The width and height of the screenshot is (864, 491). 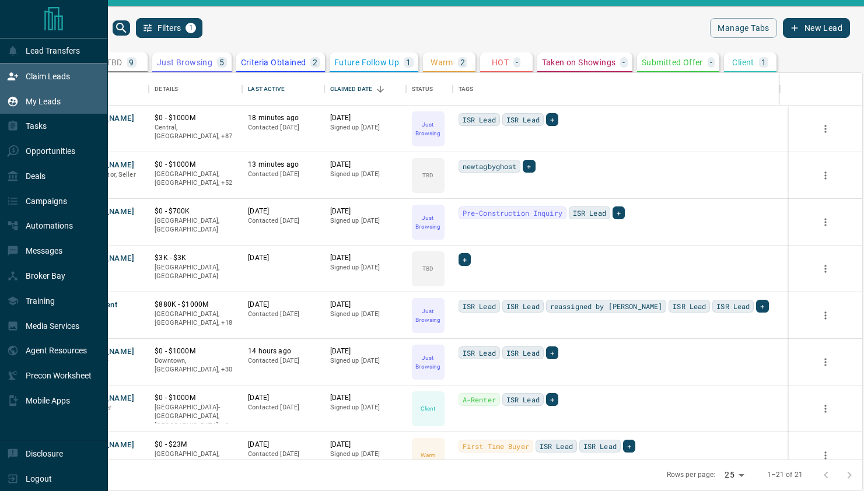 What do you see at coordinates (500, 62) in the screenshot?
I see `p: HOT` at bounding box center [500, 62].